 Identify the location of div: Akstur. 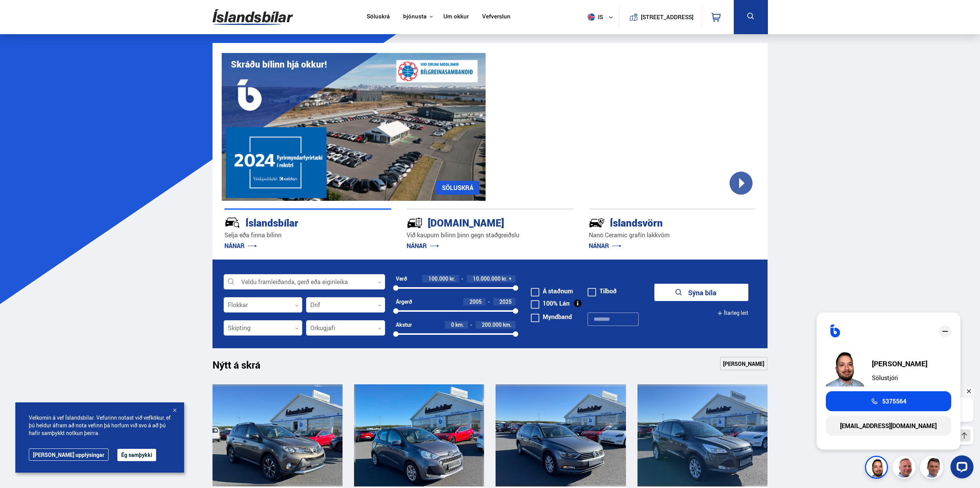
(404, 325).